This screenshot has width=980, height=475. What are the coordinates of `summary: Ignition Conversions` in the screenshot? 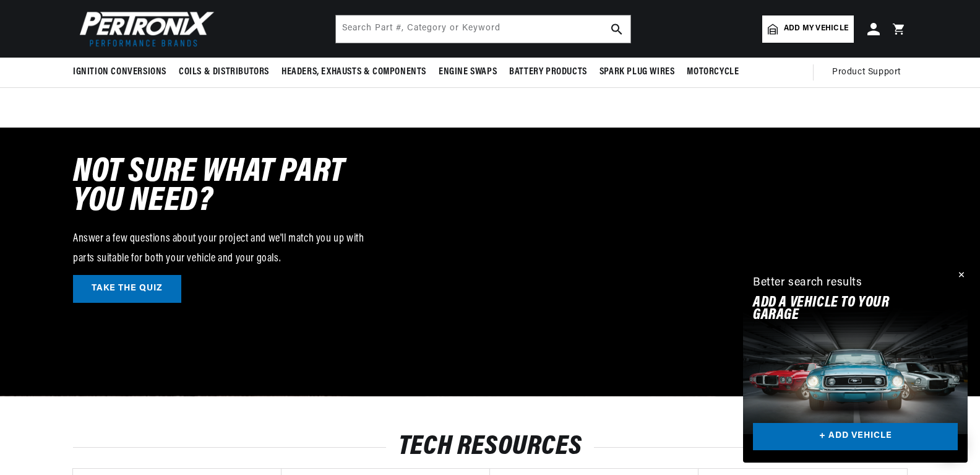 It's located at (122, 71).